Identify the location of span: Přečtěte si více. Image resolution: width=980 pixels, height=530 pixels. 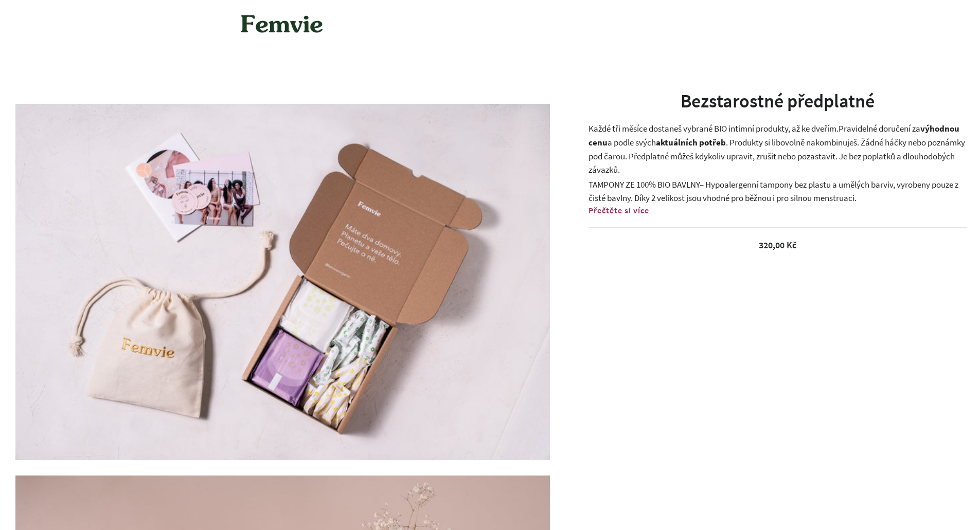
(619, 210).